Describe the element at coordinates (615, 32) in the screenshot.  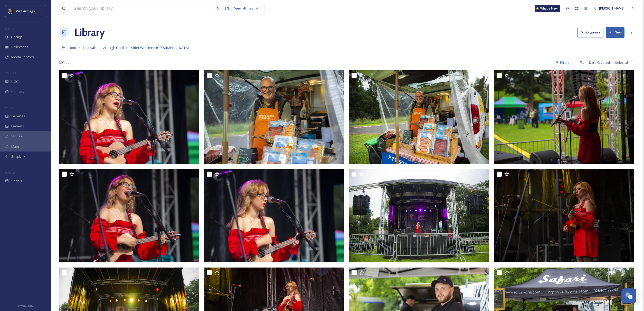
I see `button: New` at that location.